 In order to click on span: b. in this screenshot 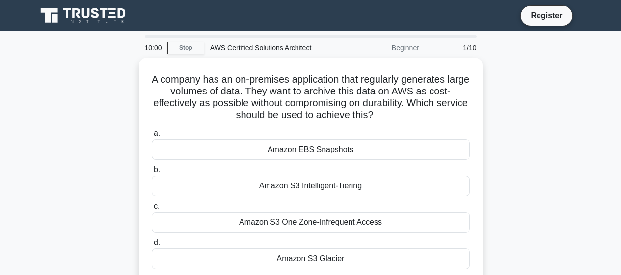, I will do `click(157, 169)`.